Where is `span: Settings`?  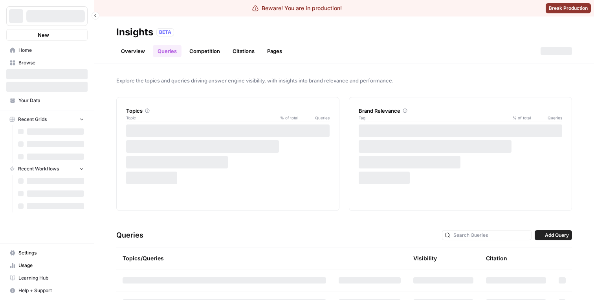
span: Settings is located at coordinates (51, 253).